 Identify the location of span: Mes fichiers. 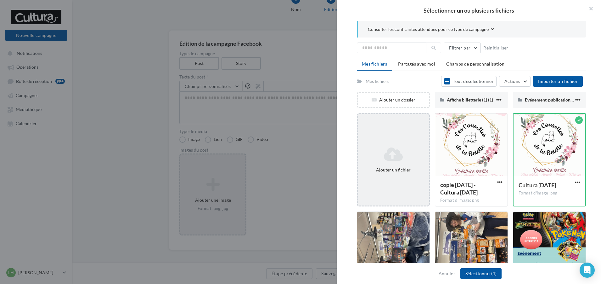
(375, 64).